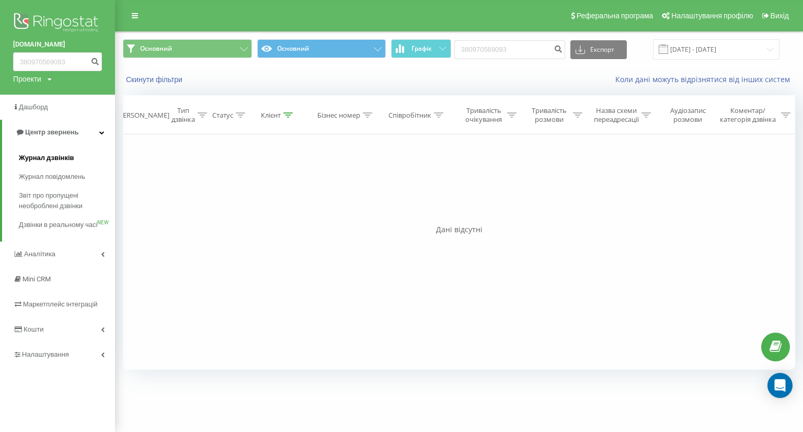 The width and height of the screenshot is (803, 432). Describe the element at coordinates (421, 49) in the screenshot. I see `span: Графік` at that location.